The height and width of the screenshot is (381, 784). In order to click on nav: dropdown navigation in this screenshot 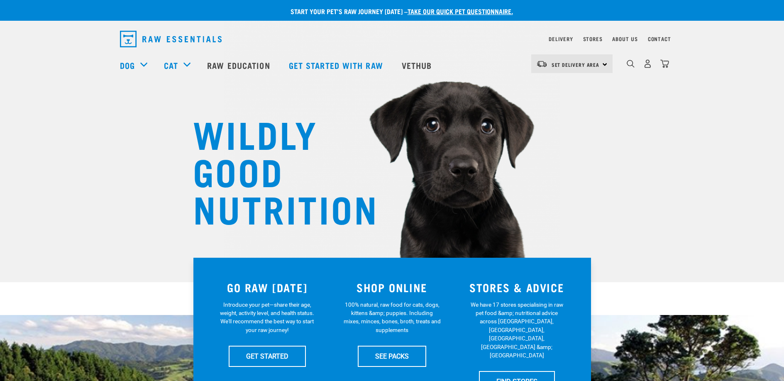, I will do `click(392, 39)`.